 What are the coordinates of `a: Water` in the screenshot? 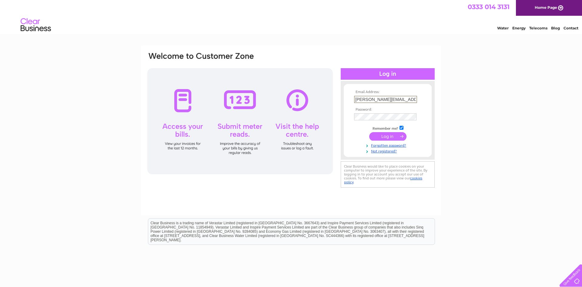 It's located at (503, 28).